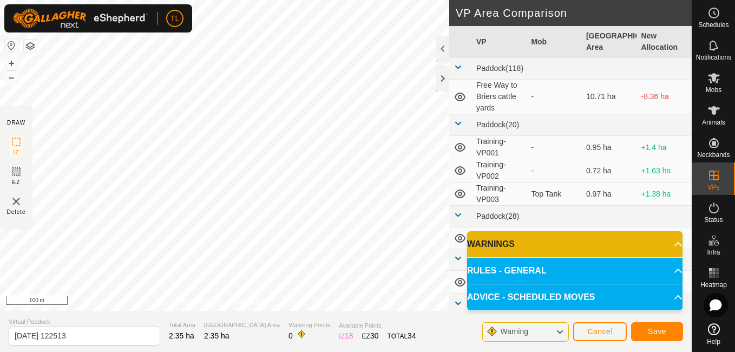 The image size is (735, 352). Describe the element at coordinates (713, 341) in the screenshot. I see `span: Help` at that location.